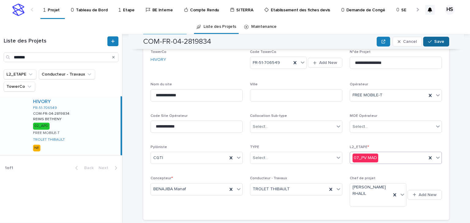 Image resolution: width=470 pixels, height=223 pixels. What do you see at coordinates (363, 116) in the screenshot?
I see `span: MOE Opérateur` at bounding box center [363, 116].